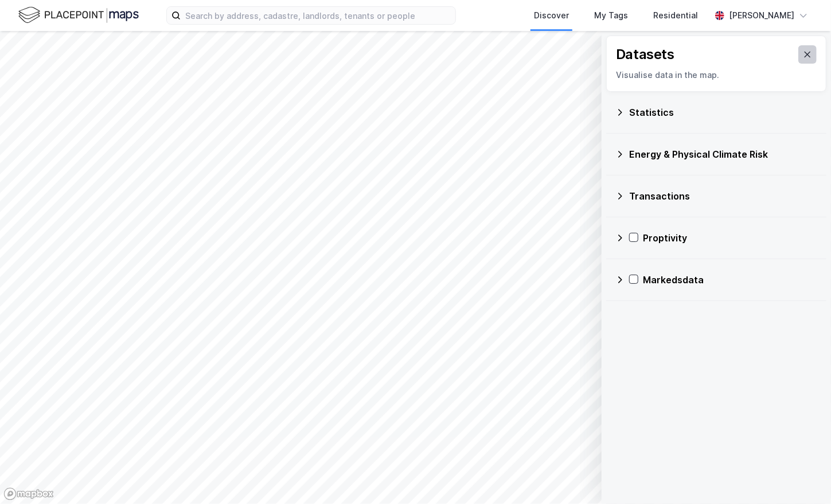  What do you see at coordinates (717, 75) in the screenshot?
I see `div: Visualise data in the map.` at bounding box center [717, 75].